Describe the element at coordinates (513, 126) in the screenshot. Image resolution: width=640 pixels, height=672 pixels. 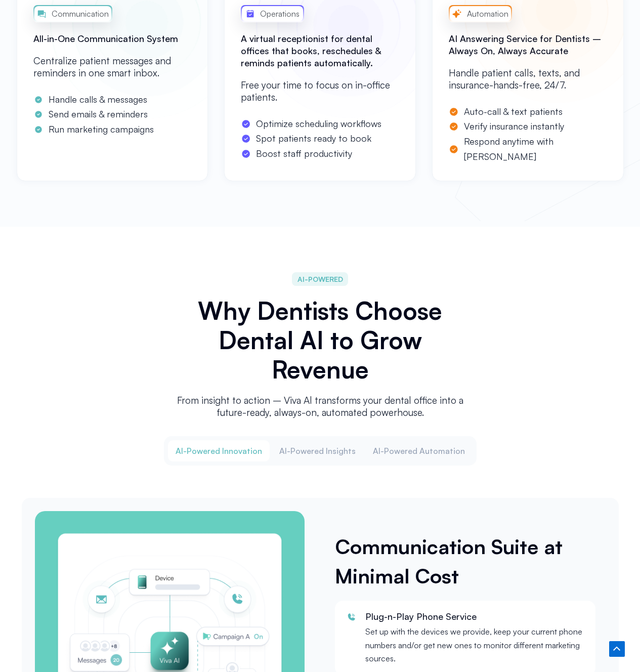
I see `span: Verify insurance instantly` at that location.